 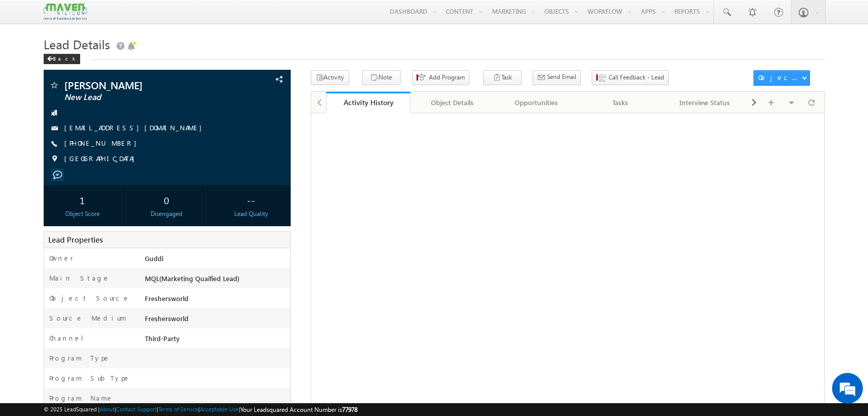 I want to click on button: Call Feedback - Lead, so click(x=630, y=77).